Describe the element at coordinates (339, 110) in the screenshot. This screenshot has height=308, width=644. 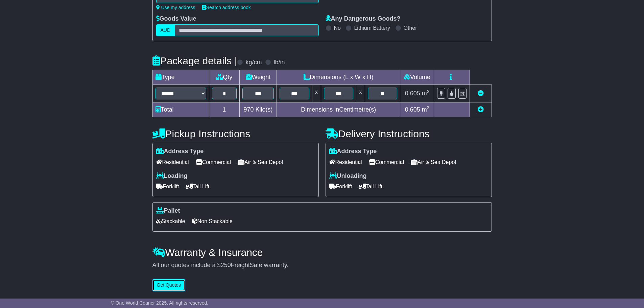
I see `td: Dimensions in Centimetre(s)` at that location.